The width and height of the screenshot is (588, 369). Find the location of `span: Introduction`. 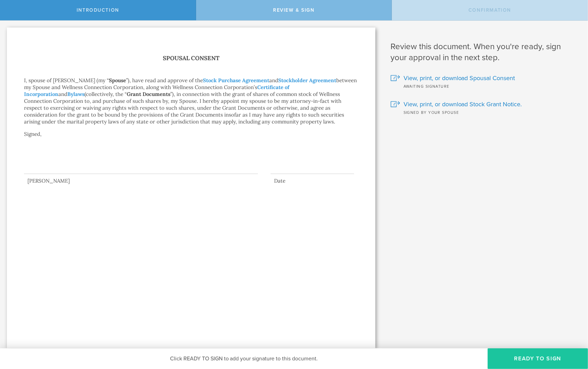

span: Introduction is located at coordinates (98, 10).